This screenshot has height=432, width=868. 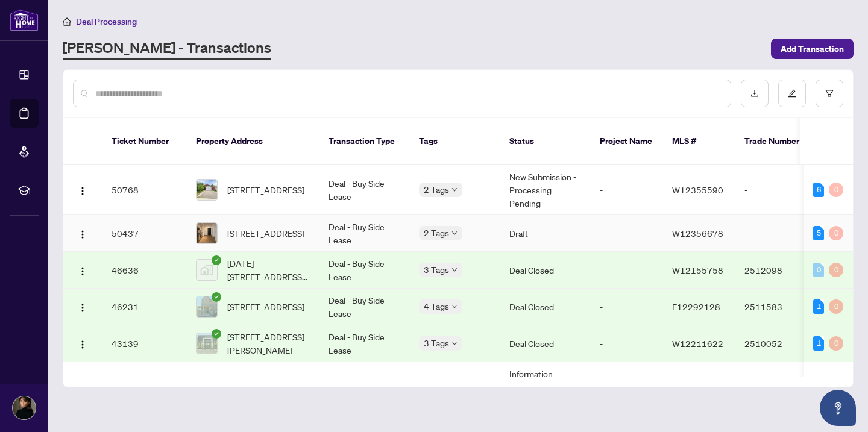 I want to click on td: 50768, so click(x=144, y=190).